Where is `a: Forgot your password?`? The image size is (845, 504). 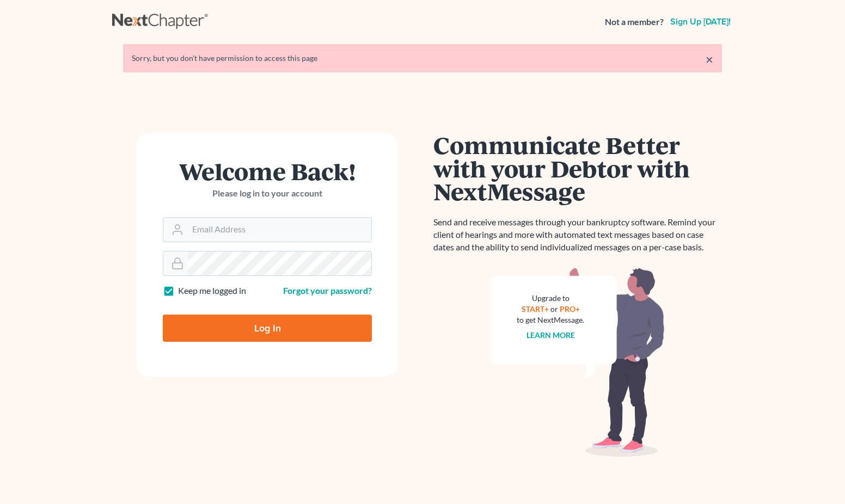 a: Forgot your password? is located at coordinates (327, 290).